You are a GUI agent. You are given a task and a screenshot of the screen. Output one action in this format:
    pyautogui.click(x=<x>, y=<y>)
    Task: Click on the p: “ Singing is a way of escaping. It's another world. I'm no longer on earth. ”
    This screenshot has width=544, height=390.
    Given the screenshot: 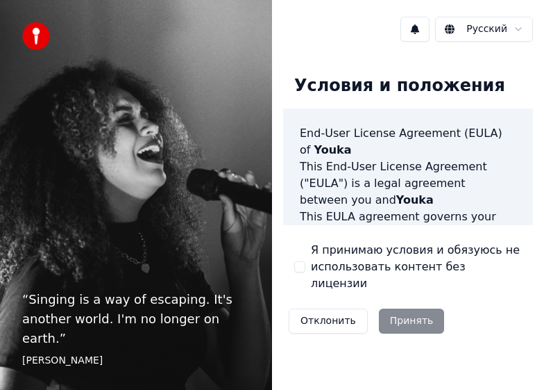 What is the action you would take?
    pyautogui.click(x=136, y=319)
    